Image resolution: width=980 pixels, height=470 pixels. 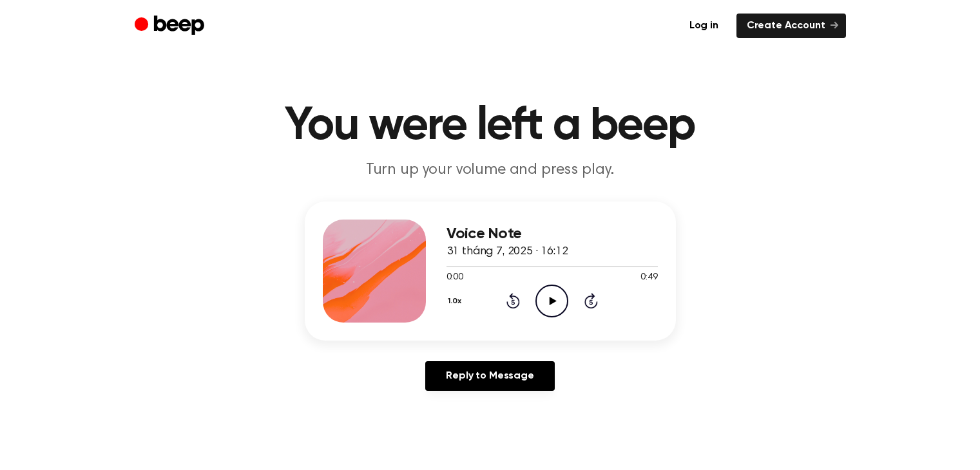 What do you see at coordinates (455, 278) in the screenshot?
I see `span: 0:00` at bounding box center [455, 278].